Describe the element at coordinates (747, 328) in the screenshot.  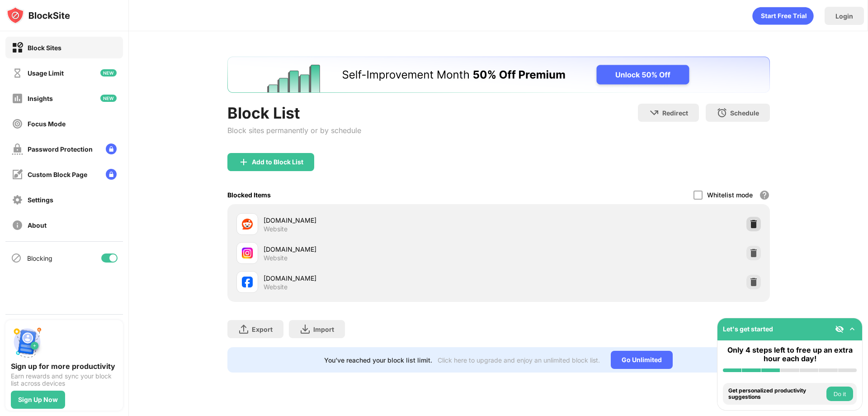
I see `div: Let's get started` at that location.